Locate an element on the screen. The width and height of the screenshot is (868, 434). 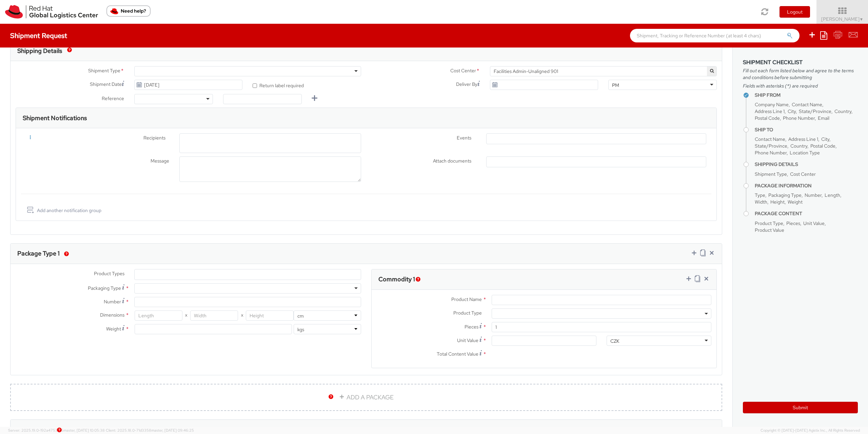
img: rh-logistics-00dfa346123c4ec078e1.svg is located at coordinates (51, 12).